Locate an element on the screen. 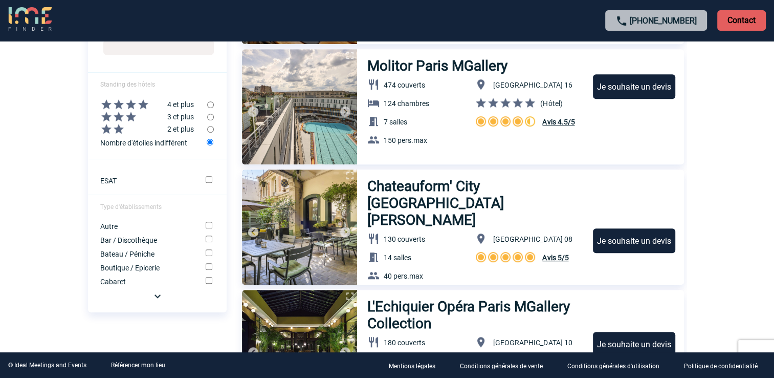 Image resolution: width=774 pixels, height=378 pixels. label: Autre is located at coordinates (146, 226).